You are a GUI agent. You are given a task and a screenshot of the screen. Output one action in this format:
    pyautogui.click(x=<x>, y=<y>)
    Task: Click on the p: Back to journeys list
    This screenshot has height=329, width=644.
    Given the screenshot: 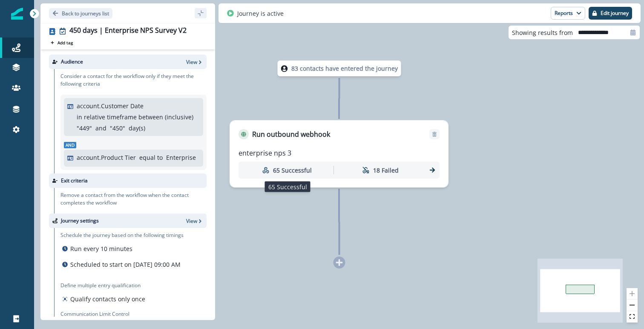 What is the action you would take?
    pyautogui.click(x=85, y=13)
    